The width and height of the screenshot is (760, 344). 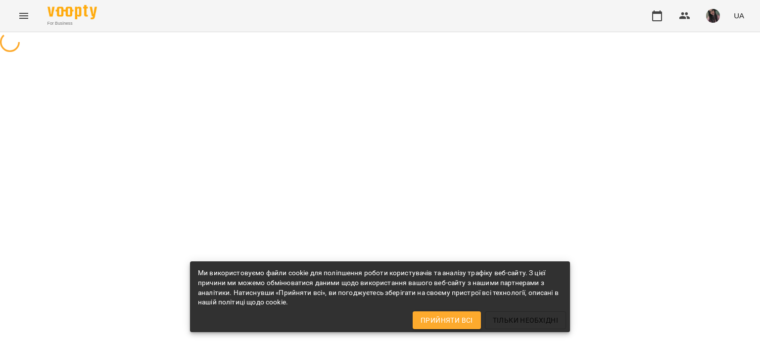 I want to click on button: Menu, so click(x=24, y=16).